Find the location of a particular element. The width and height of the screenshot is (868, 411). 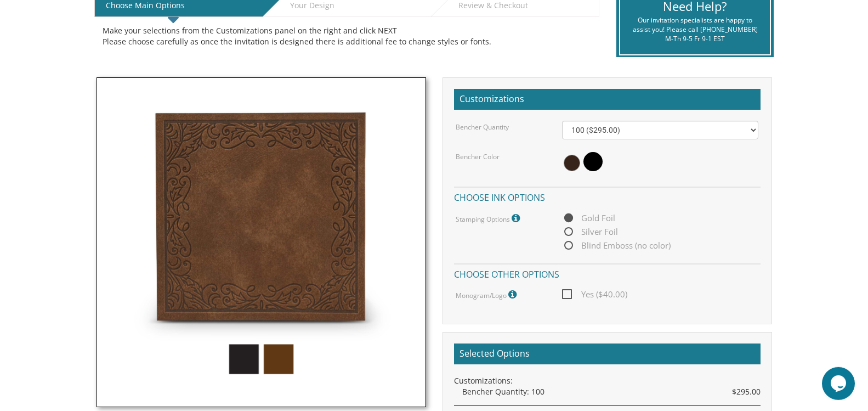

label: Bencher Quantity is located at coordinates (482, 127).